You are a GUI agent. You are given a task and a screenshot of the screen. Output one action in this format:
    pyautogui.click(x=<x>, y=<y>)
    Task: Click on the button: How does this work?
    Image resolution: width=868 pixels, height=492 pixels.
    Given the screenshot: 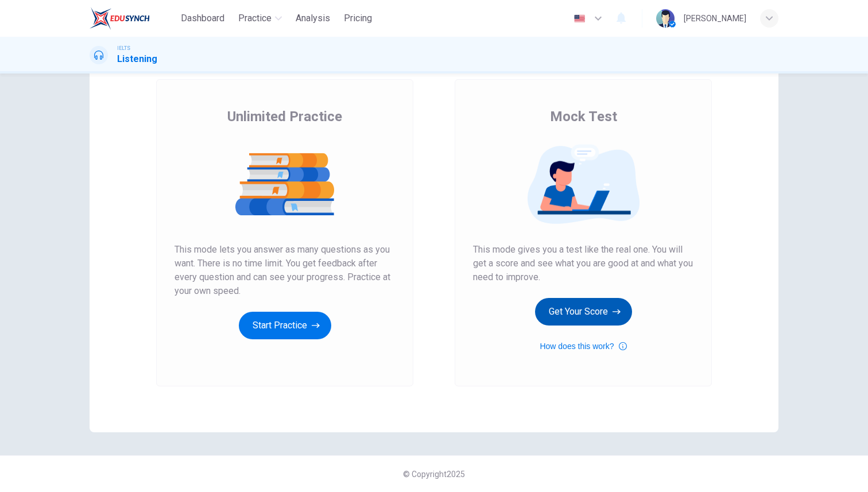 What is the action you would take?
    pyautogui.click(x=583, y=346)
    